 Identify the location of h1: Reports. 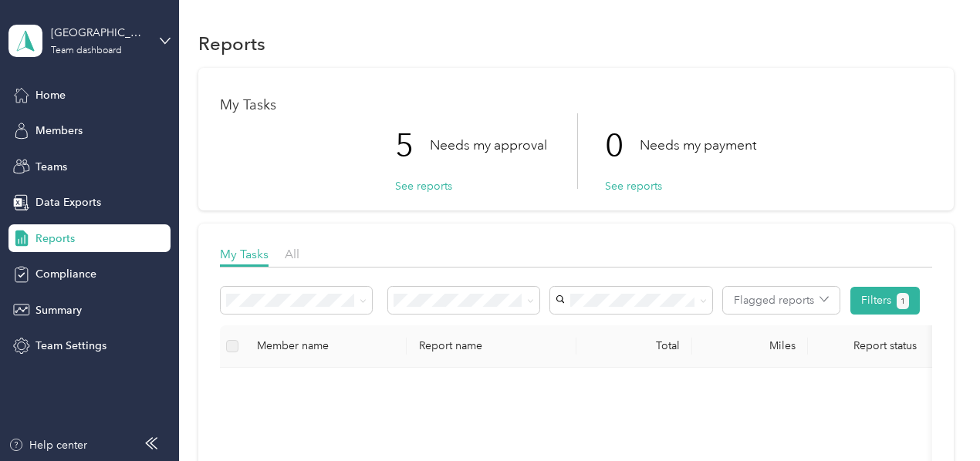
(231, 44).